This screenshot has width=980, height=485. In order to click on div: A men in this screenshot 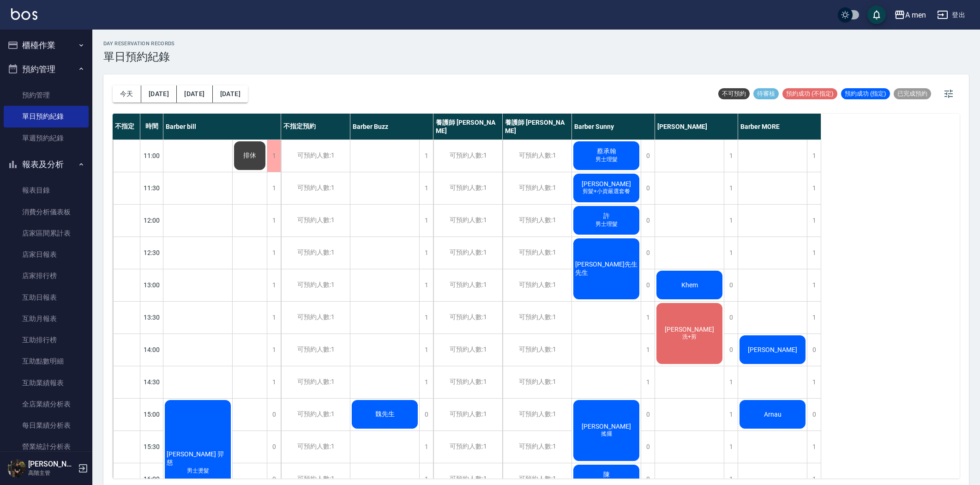, I will do `click(915, 15)`.